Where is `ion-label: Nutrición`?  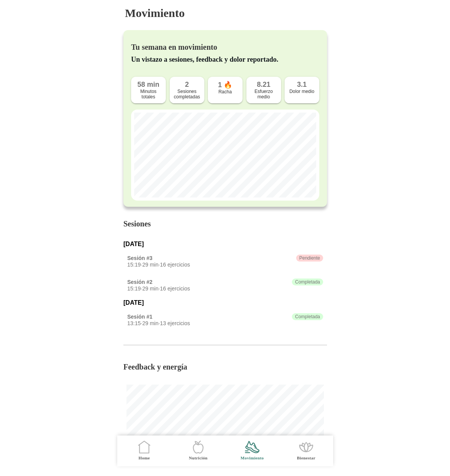 ion-label: Nutrición is located at coordinates (198, 458).